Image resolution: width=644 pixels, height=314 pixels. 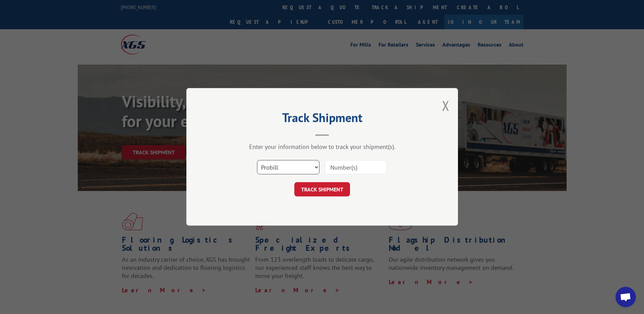 I want to click on a: Open chat, so click(x=626, y=297).